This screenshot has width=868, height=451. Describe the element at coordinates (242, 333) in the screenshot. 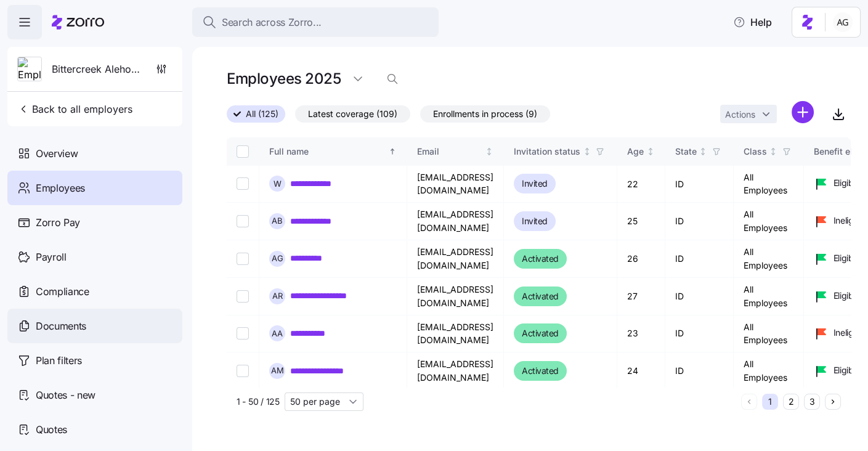

I see `input: Select record 5` at that location.